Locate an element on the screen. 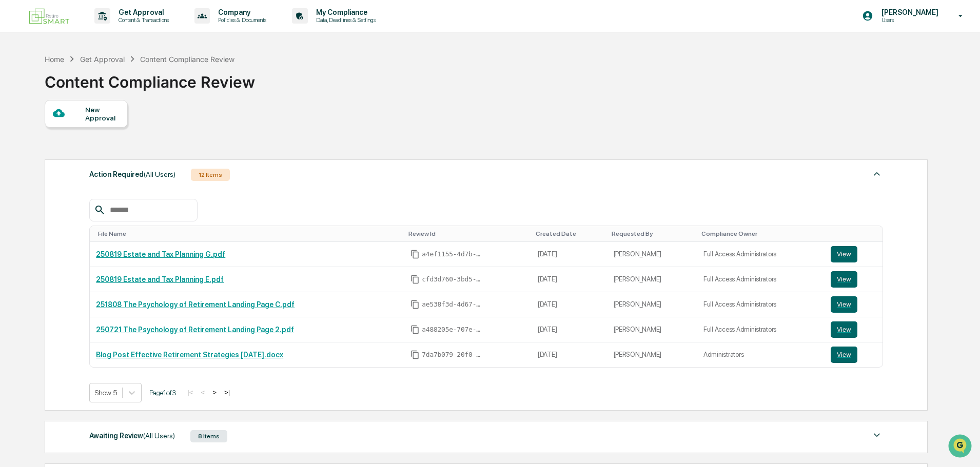 The image size is (980, 467). div: Start new chat is located at coordinates (101, 84).